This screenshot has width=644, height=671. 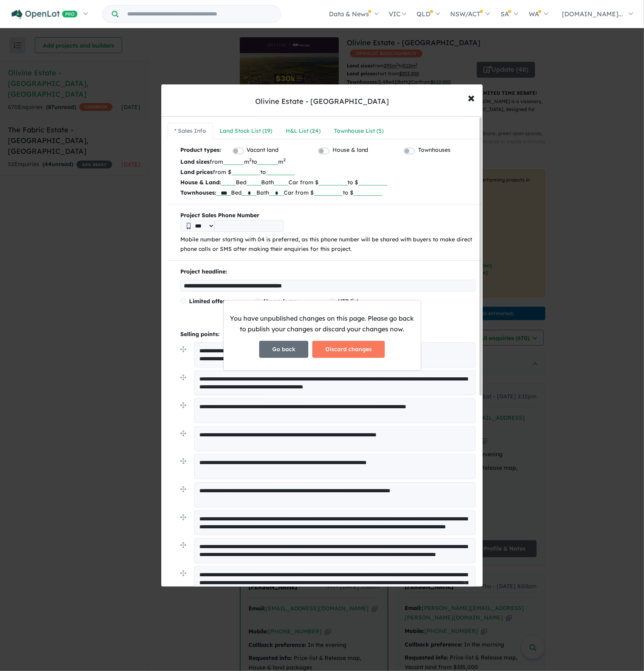 I want to click on input: Try estate name, suburb, builder or developer, so click(x=199, y=14).